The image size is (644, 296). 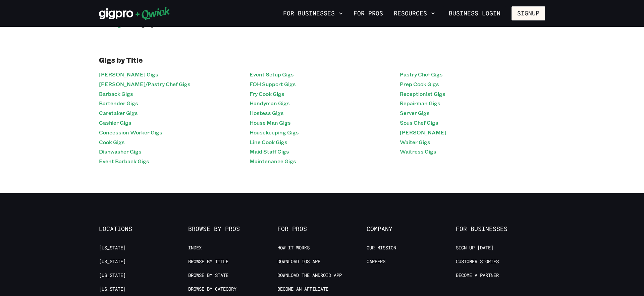 I want to click on a: Customer stories, so click(x=477, y=261).